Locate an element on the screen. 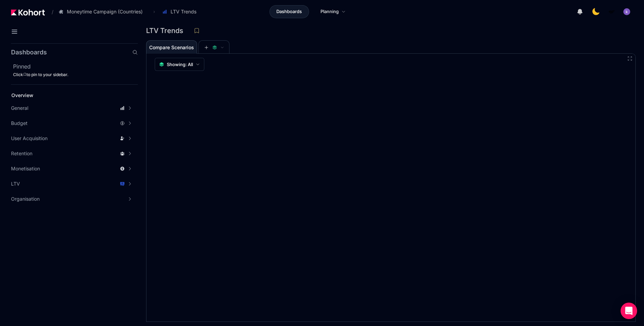 This screenshot has width=644, height=326. span: Showing: All is located at coordinates (180, 65).